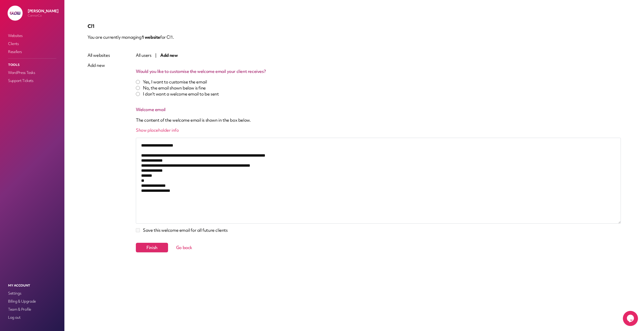 The image size is (644, 331). What do you see at coordinates (184, 247) in the screenshot?
I see `button: Go back` at bounding box center [184, 247].